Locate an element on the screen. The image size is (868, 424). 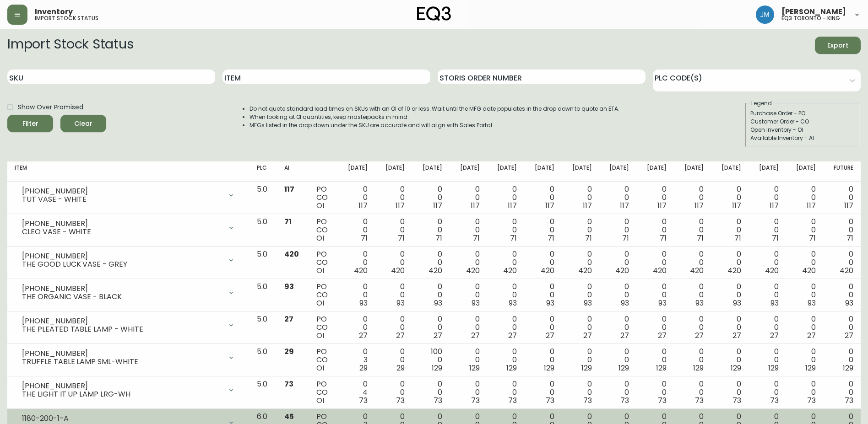
span: 129 is located at coordinates (437, 368).